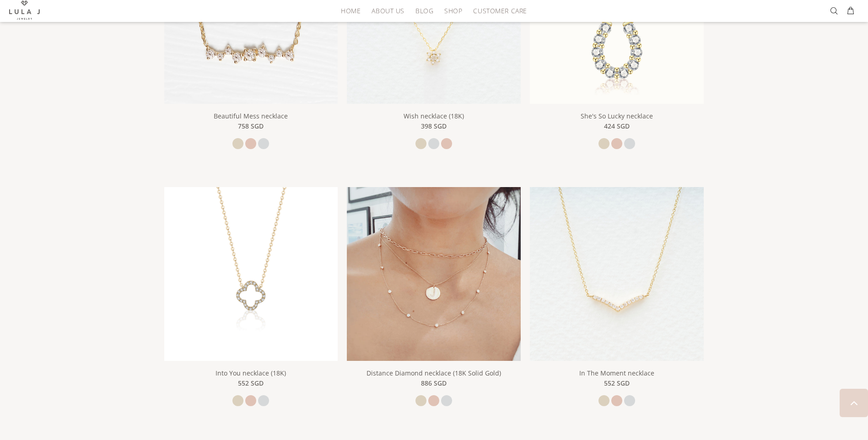  Describe the element at coordinates (500, 10) in the screenshot. I see `span: Customer Care` at that location.